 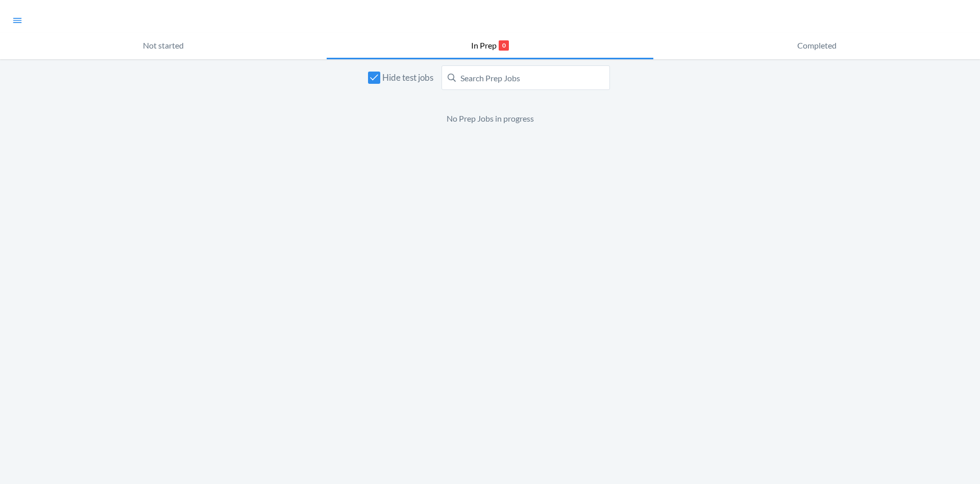 What do you see at coordinates (817, 45) in the screenshot?
I see `p: Completed` at bounding box center [817, 45].